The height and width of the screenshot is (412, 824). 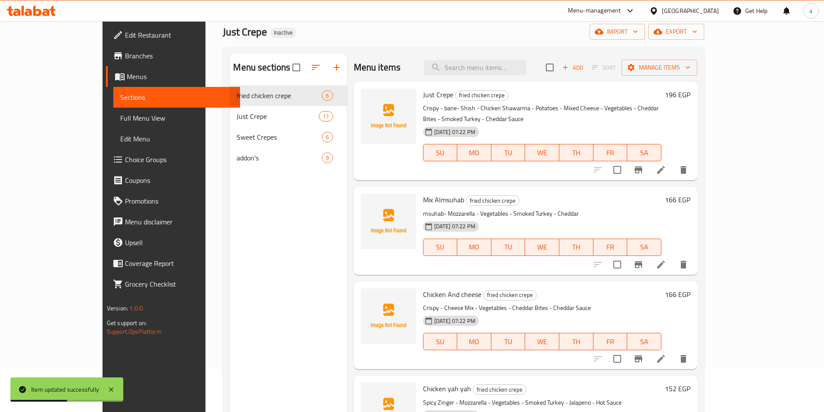 I want to click on a: Choice Groups, so click(x=173, y=160).